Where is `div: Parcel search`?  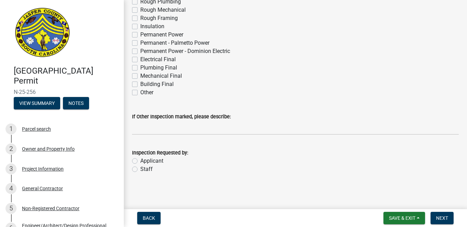 div: Parcel search is located at coordinates (36, 129).